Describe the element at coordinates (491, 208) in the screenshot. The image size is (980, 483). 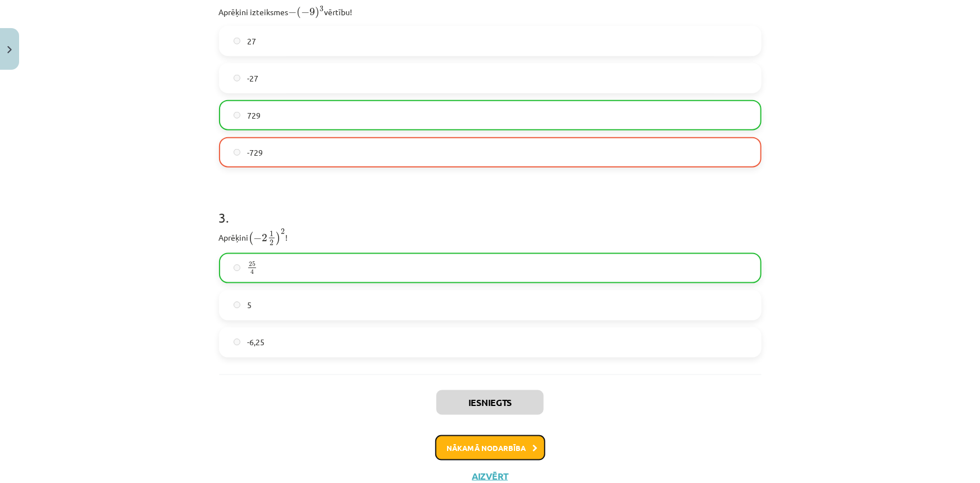
I see `h1: 3 .` at that location.